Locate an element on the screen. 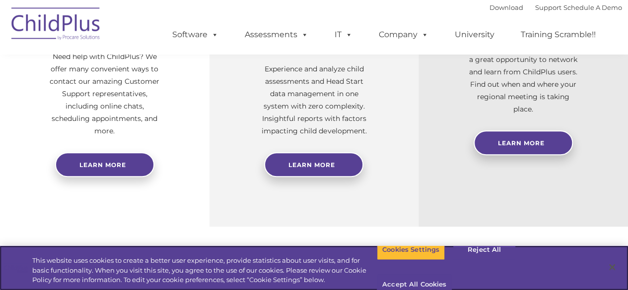  span: Phone number is located at coordinates (159, 110).